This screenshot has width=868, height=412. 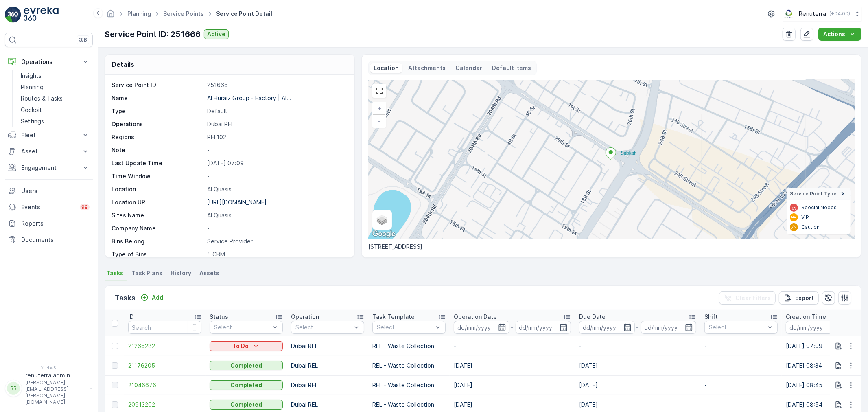 I want to click on p: Service Point ID, so click(x=158, y=85).